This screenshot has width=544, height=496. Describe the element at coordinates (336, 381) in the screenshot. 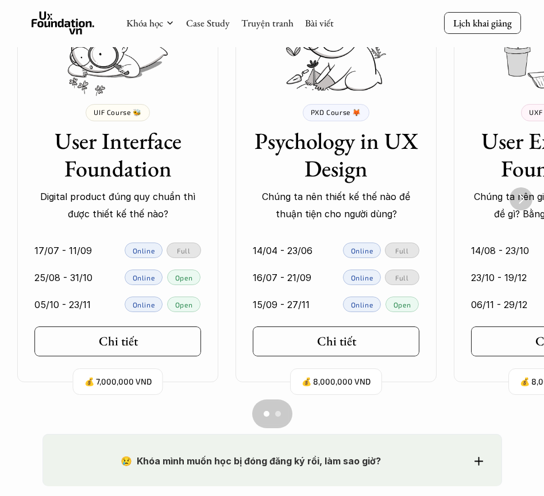

I see `p: 💰 8,000,000 VND` at that location.